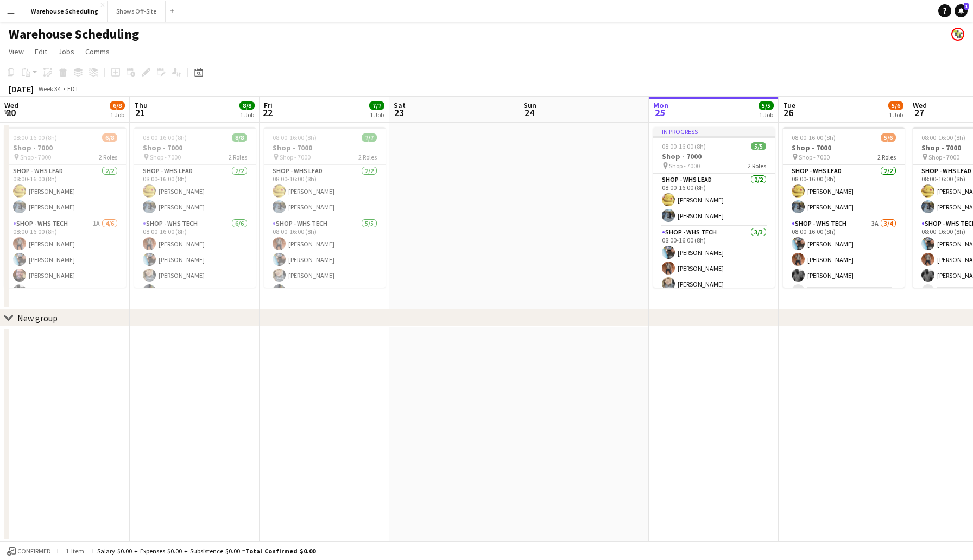 This screenshot has height=560, width=973. What do you see at coordinates (34, 552) in the screenshot?
I see `span: Confirmed` at bounding box center [34, 552].